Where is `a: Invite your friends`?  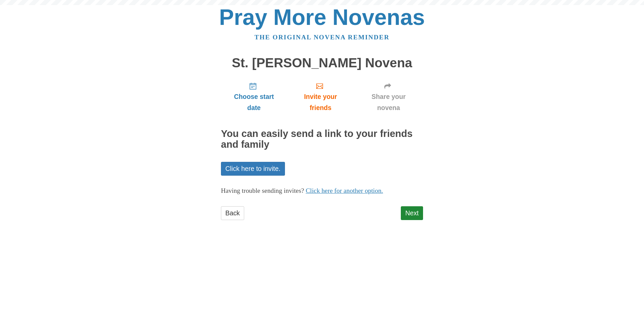 a: Invite your friends is located at coordinates (321, 97).